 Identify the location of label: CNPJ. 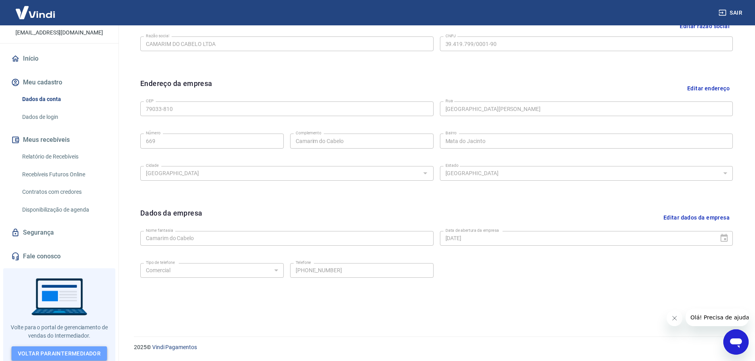
(450, 36).